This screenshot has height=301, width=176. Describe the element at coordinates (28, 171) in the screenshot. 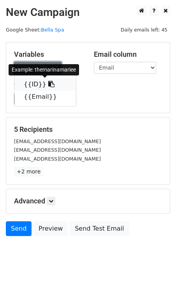

I see `a: +2 more` at that location.